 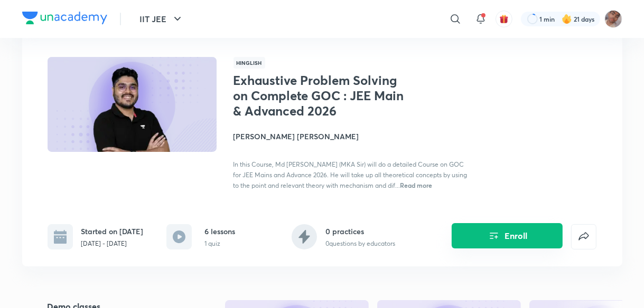 I want to click on img: avatar, so click(x=504, y=19).